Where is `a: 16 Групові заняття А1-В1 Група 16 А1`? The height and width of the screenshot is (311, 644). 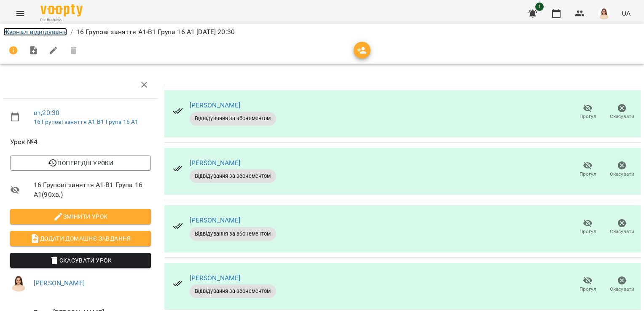
a: 16 Групові заняття А1-В1 Група 16 А1 is located at coordinates (86, 122).